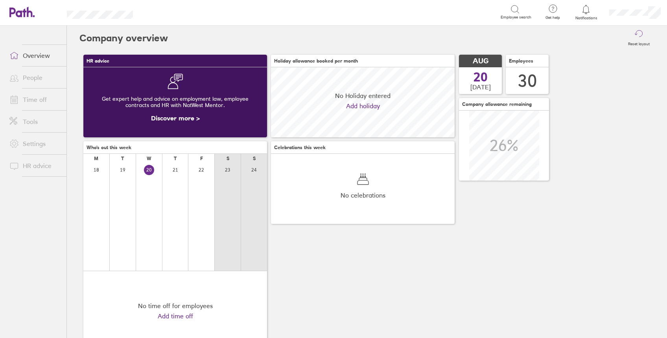 This screenshot has height=338, width=667. Describe the element at coordinates (363, 195) in the screenshot. I see `span: No celebrations` at that location.